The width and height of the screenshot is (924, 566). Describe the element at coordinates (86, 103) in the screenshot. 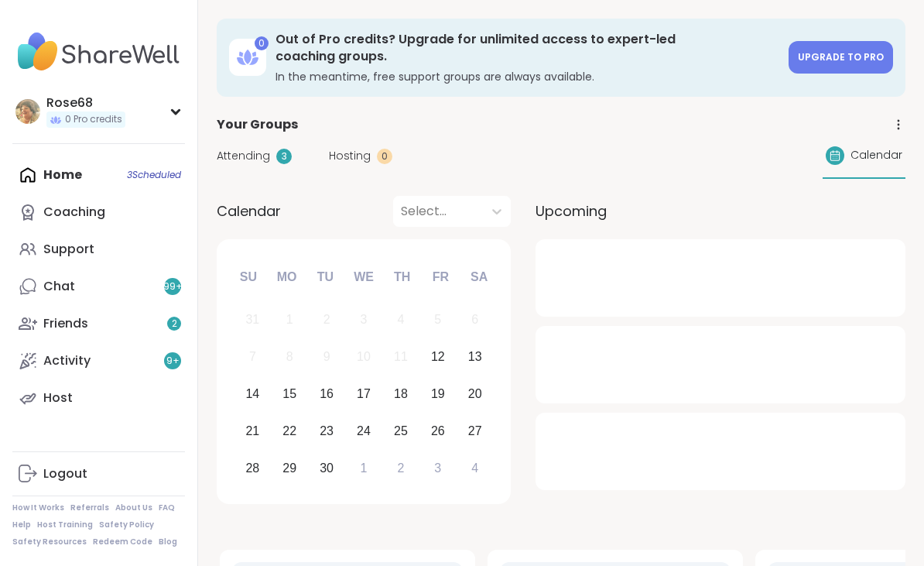

I see `div: Rose68` at that location.